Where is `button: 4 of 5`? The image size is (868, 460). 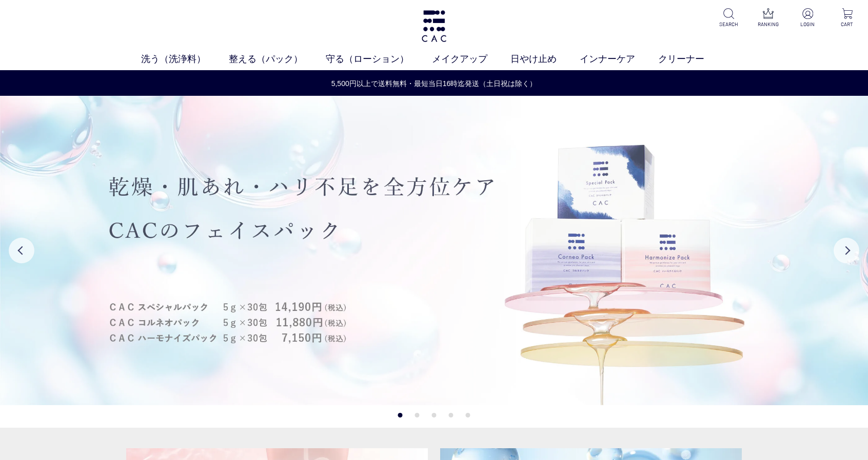 button: 4 of 5 is located at coordinates (451, 416).